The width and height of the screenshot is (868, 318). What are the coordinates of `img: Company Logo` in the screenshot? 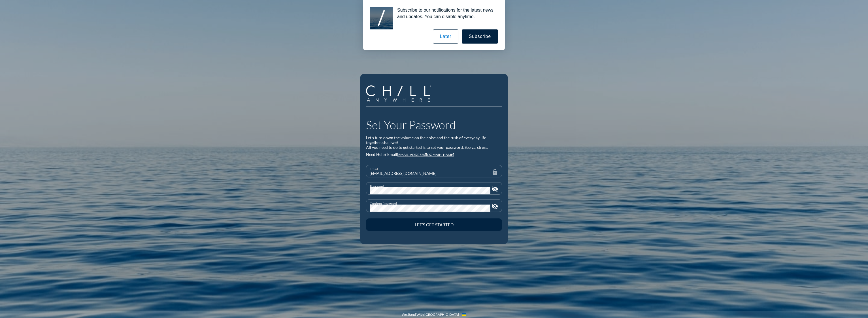 It's located at (398, 93).